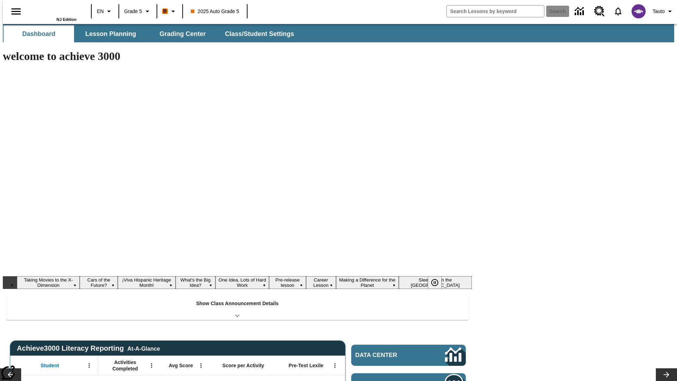 This screenshot has width=677, height=381. Describe the element at coordinates (495, 11) in the screenshot. I see `input: search field` at that location.